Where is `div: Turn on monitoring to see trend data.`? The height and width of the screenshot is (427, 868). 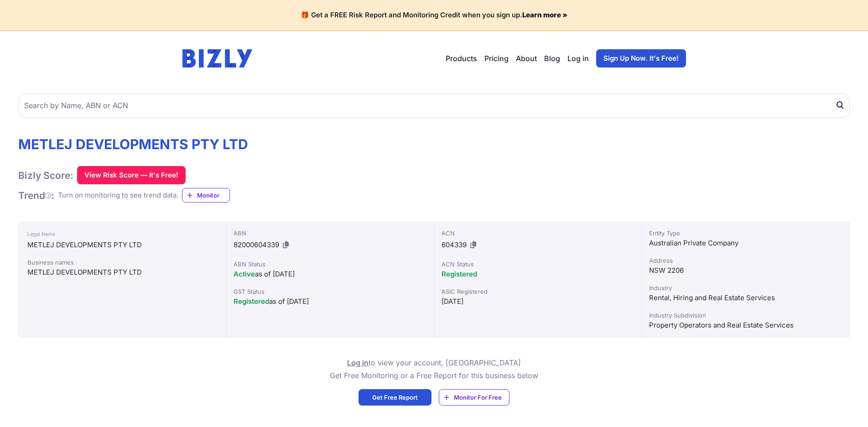
div: Turn on monitoring to see trend data. is located at coordinates (118, 195).